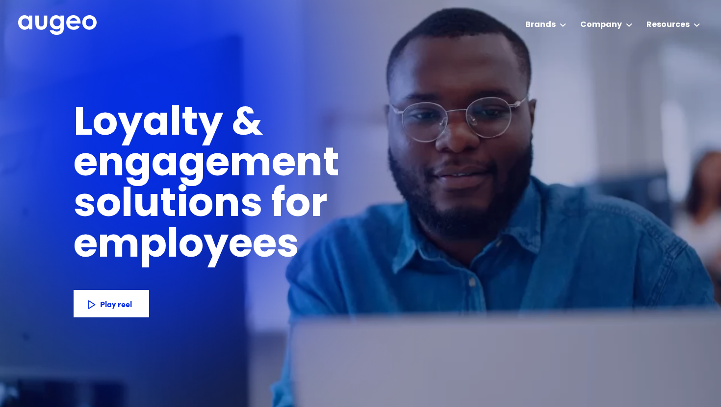 The image size is (721, 407). Describe the element at coordinates (601, 25) in the screenshot. I see `div: Company` at that location.